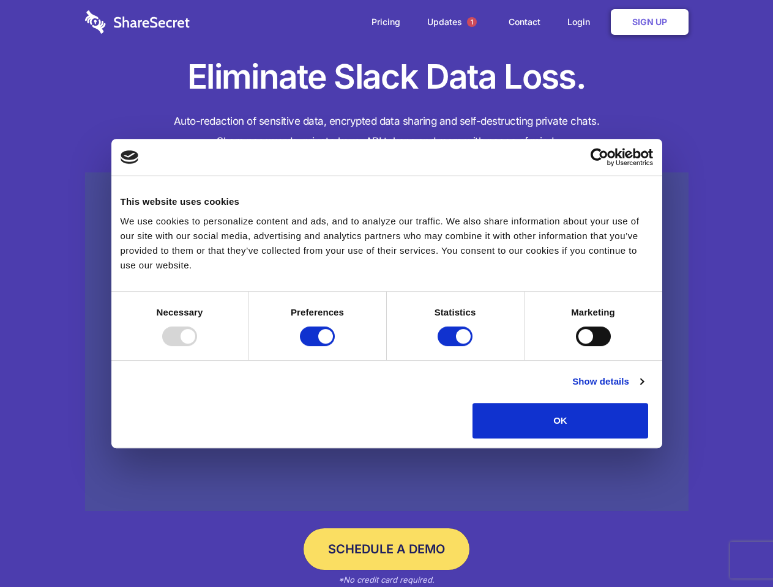  What do you see at coordinates (472, 22) in the screenshot?
I see `span: 1` at bounding box center [472, 22].